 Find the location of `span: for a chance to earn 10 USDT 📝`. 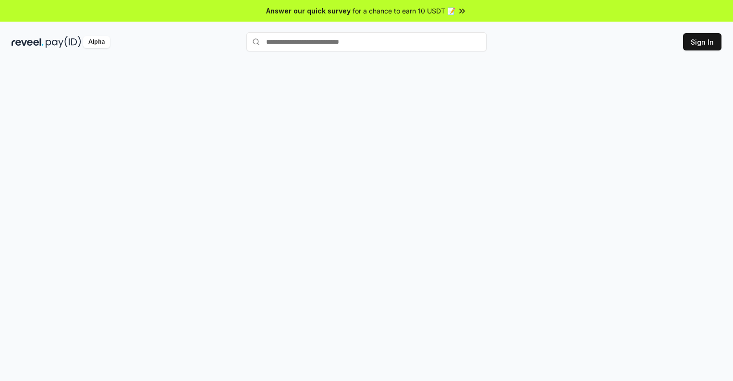

span: for a chance to earn 10 USDT 📝 is located at coordinates (404, 11).